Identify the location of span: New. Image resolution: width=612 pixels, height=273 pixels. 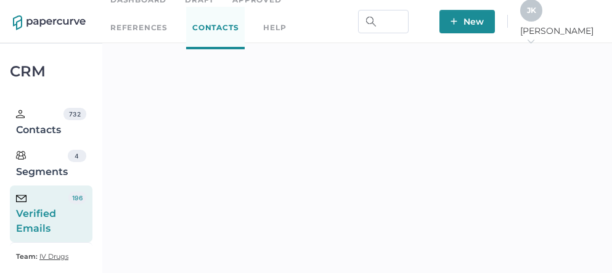
(467, 22).